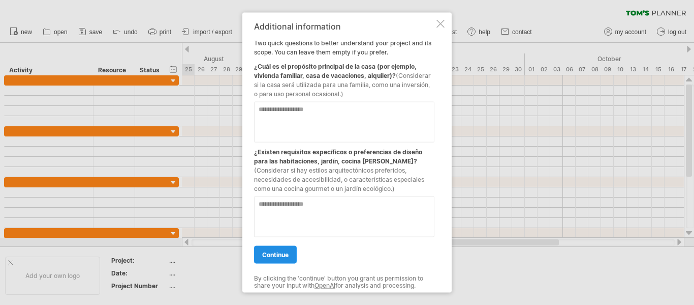 The width and height of the screenshot is (694, 305). Describe the element at coordinates (343, 84) in the screenshot. I see `span: (Considerar si la casa será utilizada para una familia, como una inversión, o para uso personal o...` at that location.